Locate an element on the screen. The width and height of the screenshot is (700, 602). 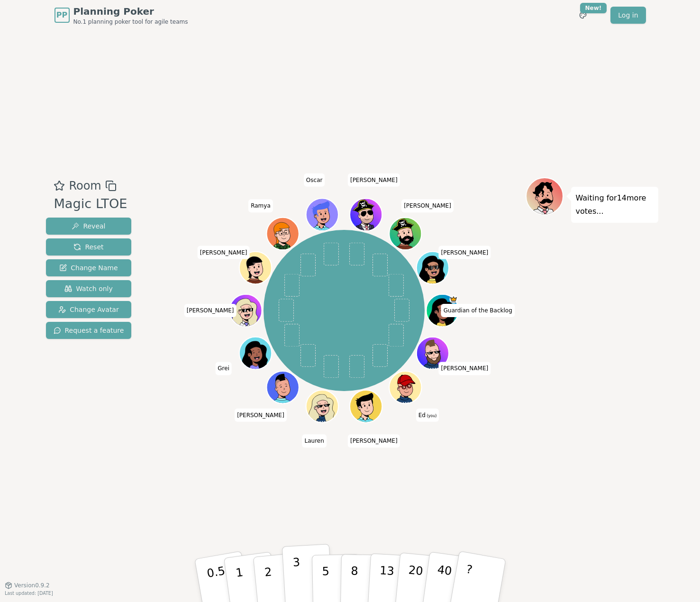
span: PP is located at coordinates (61, 15).